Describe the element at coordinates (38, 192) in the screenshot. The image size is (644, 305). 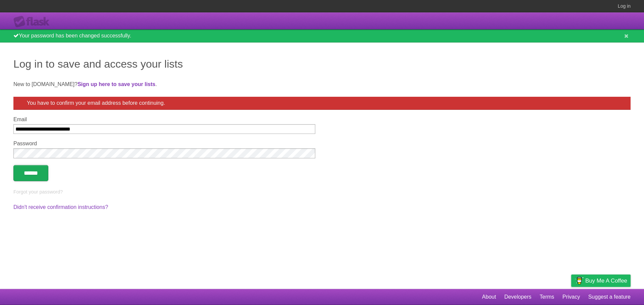
I see `a: Forgot your password?` at that location.